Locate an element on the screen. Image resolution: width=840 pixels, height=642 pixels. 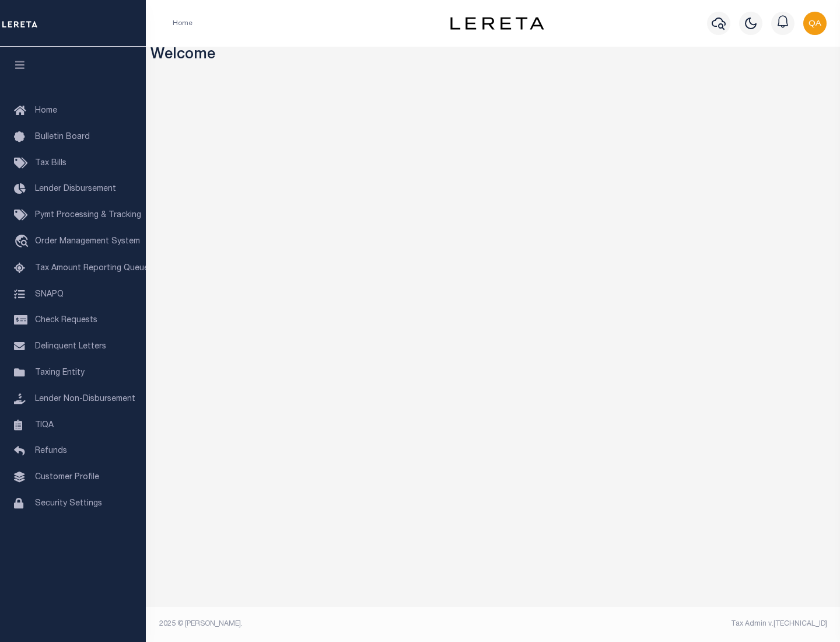
span: Delinquent Letters is located at coordinates (71, 347).